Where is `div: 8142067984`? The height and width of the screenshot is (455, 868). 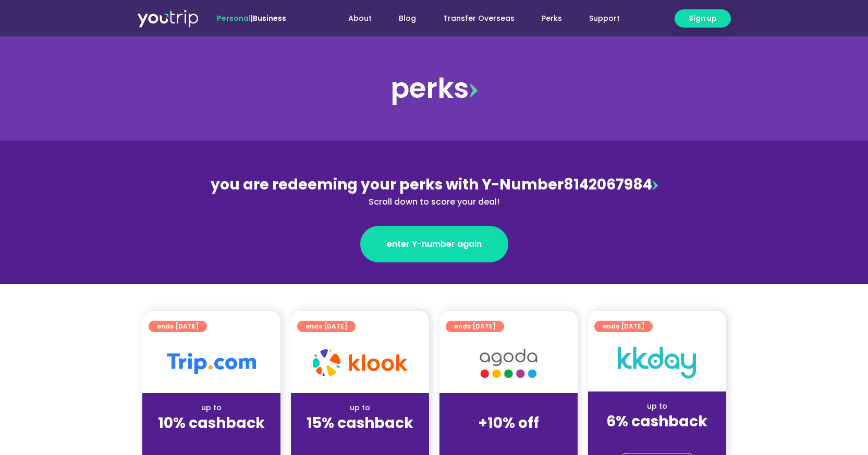
div: 8142067984 is located at coordinates (434, 191).